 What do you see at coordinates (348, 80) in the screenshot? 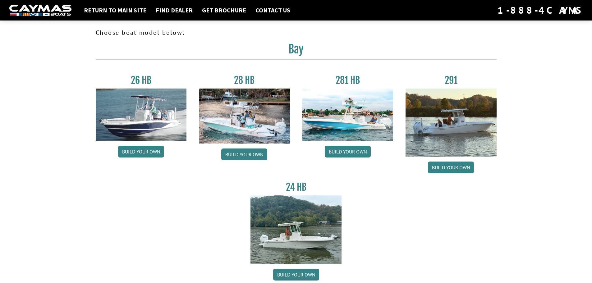
I see `h3: 281 HB` at bounding box center [348, 80].